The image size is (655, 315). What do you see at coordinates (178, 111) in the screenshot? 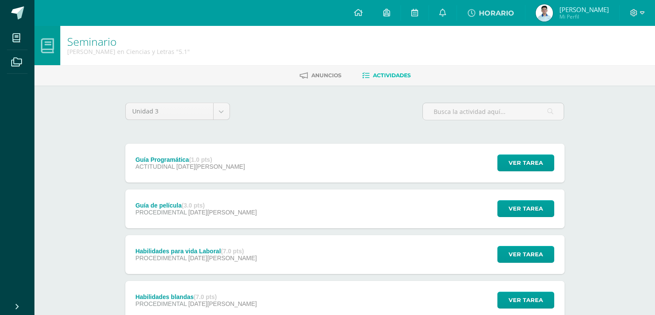
I see `a: Unidad 3` at bounding box center [178, 111].